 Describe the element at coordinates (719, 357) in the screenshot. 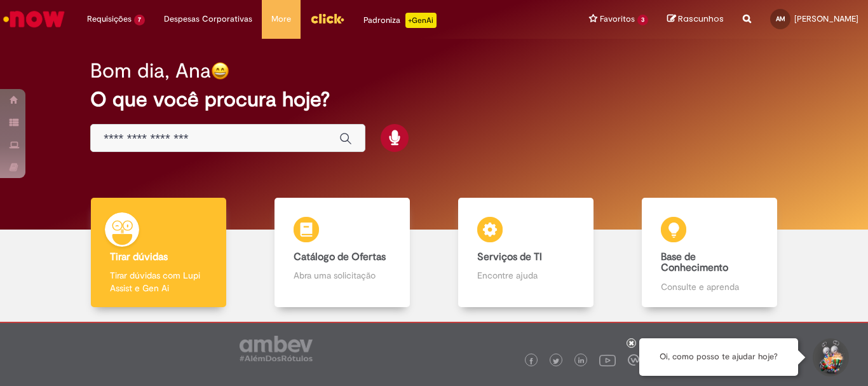

I see `div: Oi, como posso te ajudar hoje?` at that location.